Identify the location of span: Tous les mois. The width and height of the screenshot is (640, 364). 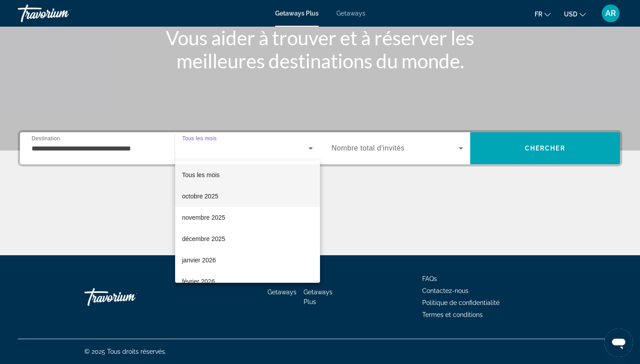
(201, 175).